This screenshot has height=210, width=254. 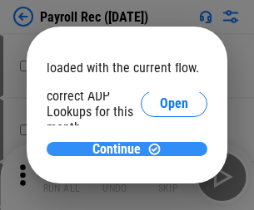 I want to click on img: Continue, so click(x=154, y=149).